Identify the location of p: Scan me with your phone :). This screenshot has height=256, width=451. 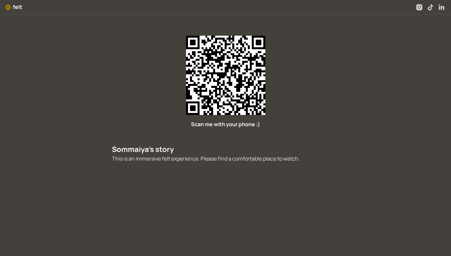
(225, 124).